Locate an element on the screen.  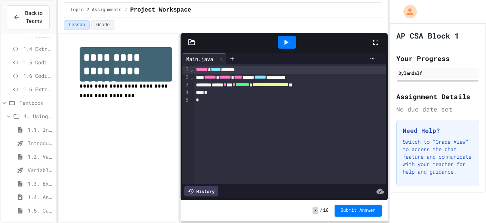
div: 2 is located at coordinates (186, 77).